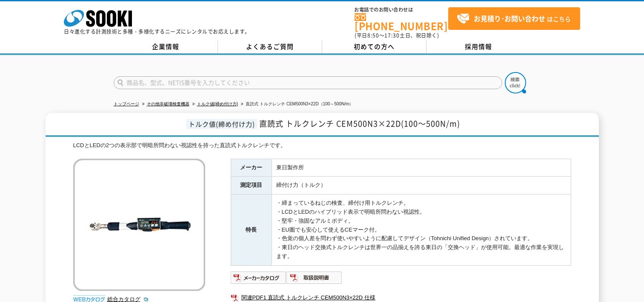 This screenshot has width=644, height=302. What do you see at coordinates (251, 229) in the screenshot?
I see `th: 特長` at bounding box center [251, 229].